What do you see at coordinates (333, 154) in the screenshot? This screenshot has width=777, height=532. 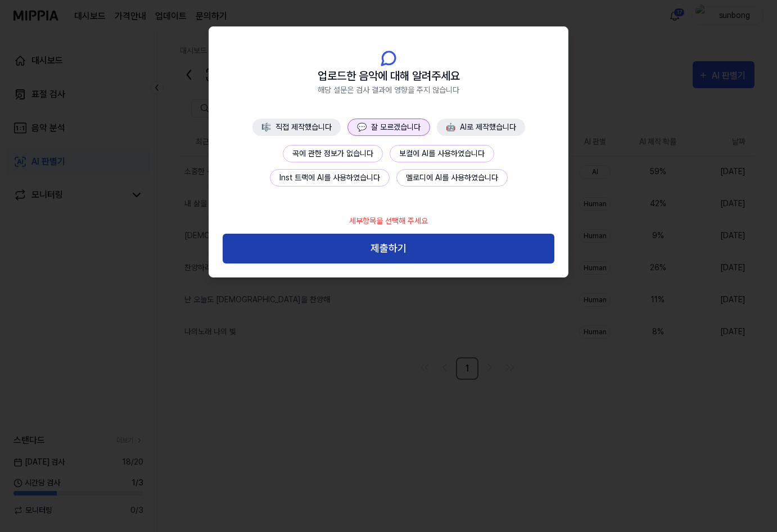 I see `button: 곡에 관한 정보가 없습니다` at bounding box center [333, 154].